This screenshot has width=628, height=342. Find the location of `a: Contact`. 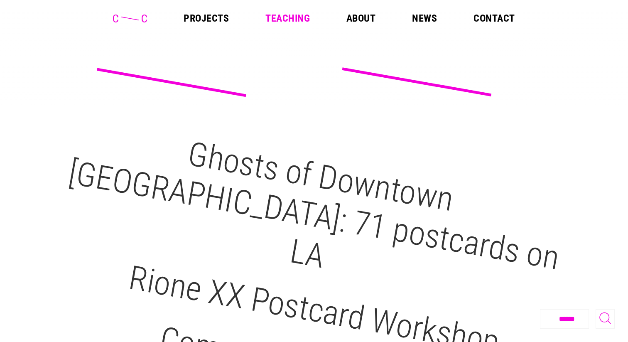

a: Contact is located at coordinates (494, 18).